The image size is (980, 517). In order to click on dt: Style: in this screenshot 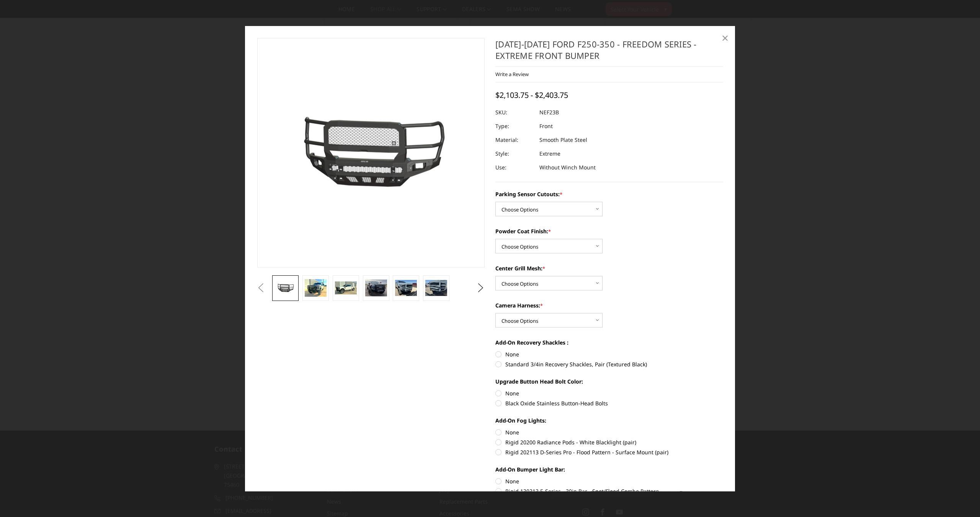, I will do `click(515, 154)`.